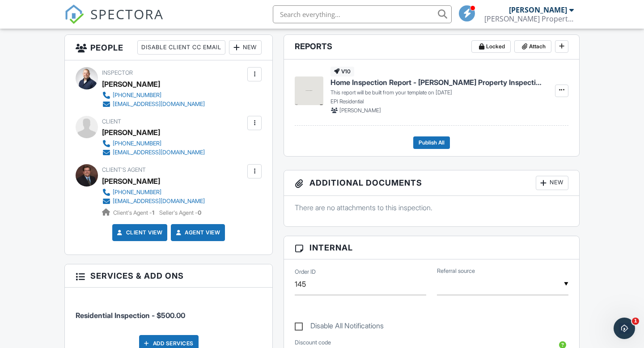 The width and height of the screenshot is (644, 348). Describe the element at coordinates (153, 213) in the screenshot. I see `strong: 1` at that location.